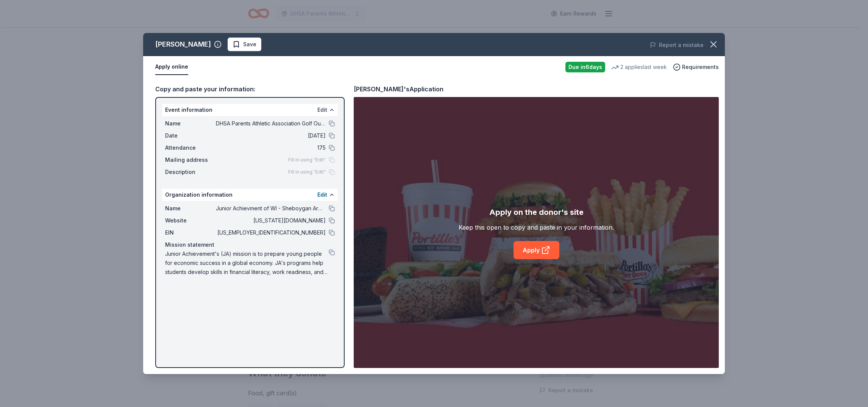  I want to click on div: Organization information, so click(250, 195).